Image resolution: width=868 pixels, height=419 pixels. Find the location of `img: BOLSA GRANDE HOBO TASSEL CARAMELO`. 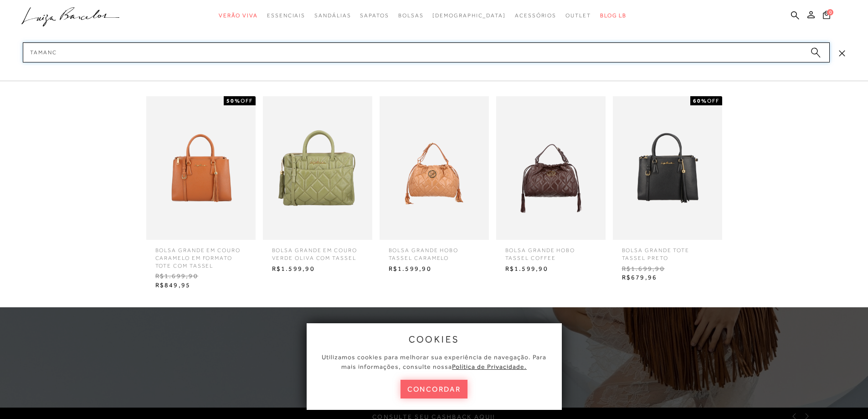

img: BOLSA GRANDE HOBO TASSEL CARAMELO is located at coordinates (435, 168).